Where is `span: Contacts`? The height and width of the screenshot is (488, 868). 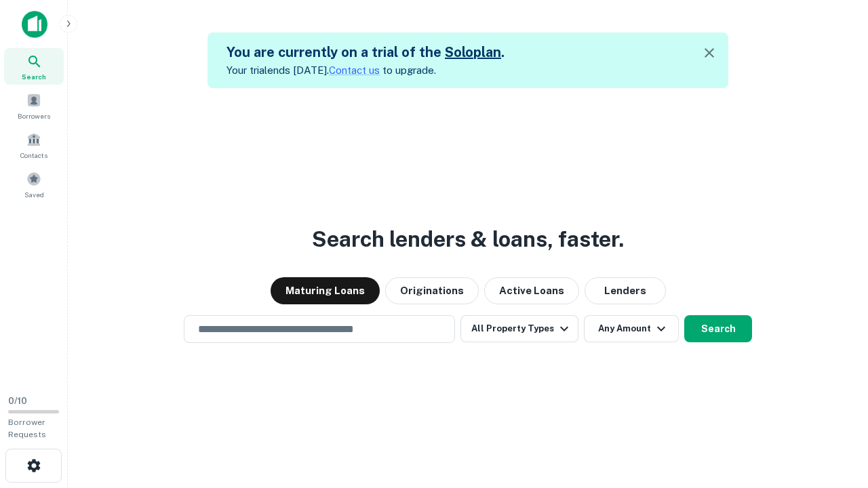
span: Contacts is located at coordinates (33, 155).